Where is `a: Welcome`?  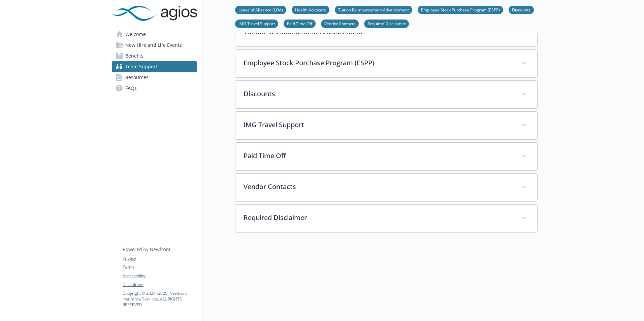 a: Welcome is located at coordinates (154, 35).